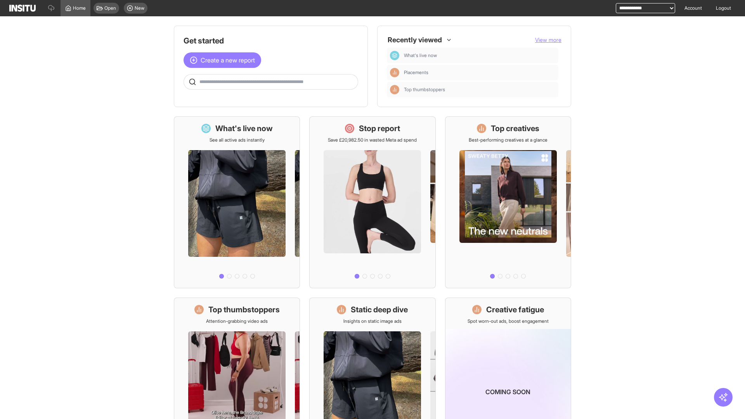  I want to click on p: Attention-grabbing video ads, so click(237, 321).